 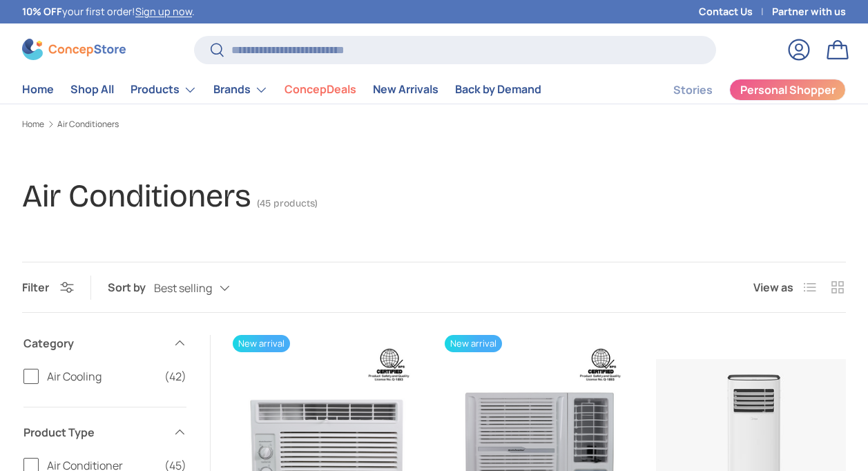 I want to click on a: ConcepDeals, so click(x=321, y=89).